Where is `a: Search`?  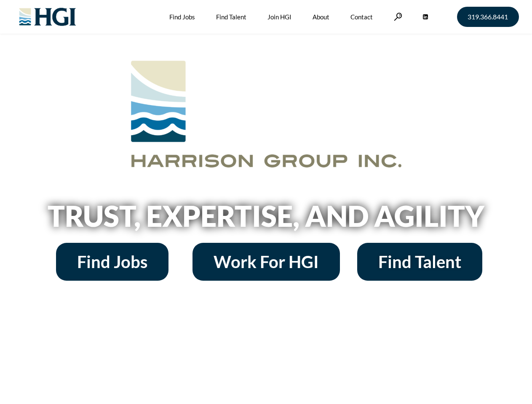
a: Search is located at coordinates (398, 17).